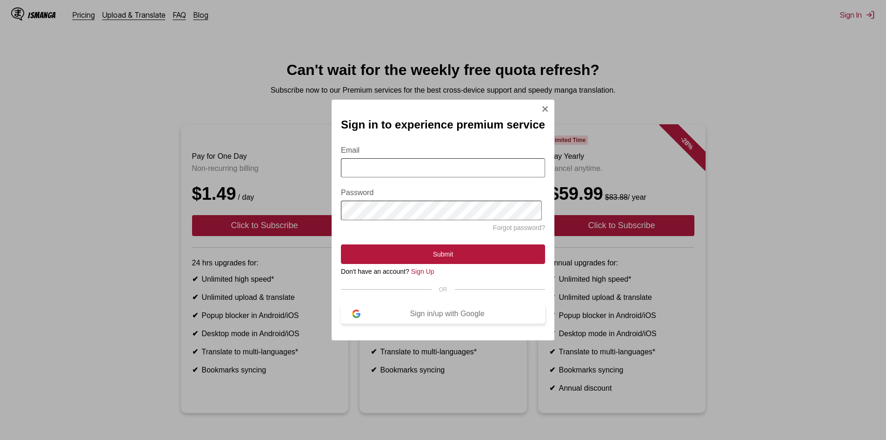 This screenshot has width=886, height=440. What do you see at coordinates (443, 271) in the screenshot?
I see `div: Don't have an account?` at bounding box center [443, 271].